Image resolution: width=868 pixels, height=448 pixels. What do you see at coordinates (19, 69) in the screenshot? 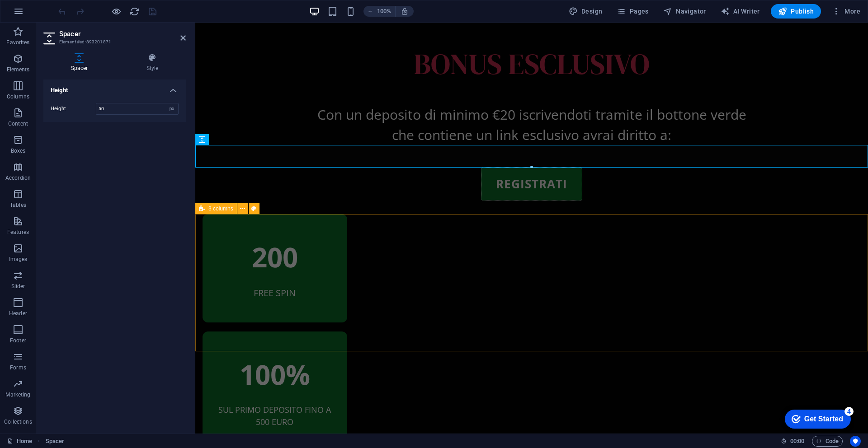
I see `p: Elements` at bounding box center [19, 69].